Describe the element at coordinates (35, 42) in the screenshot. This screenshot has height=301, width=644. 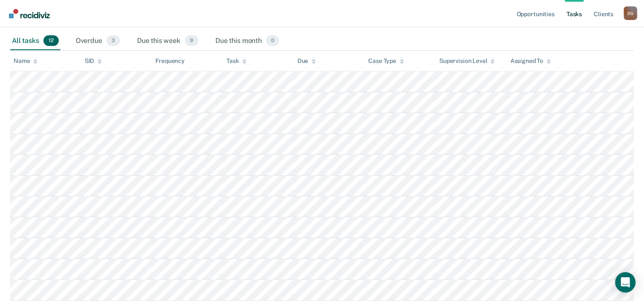
I see `div: All tasks12` at that location.